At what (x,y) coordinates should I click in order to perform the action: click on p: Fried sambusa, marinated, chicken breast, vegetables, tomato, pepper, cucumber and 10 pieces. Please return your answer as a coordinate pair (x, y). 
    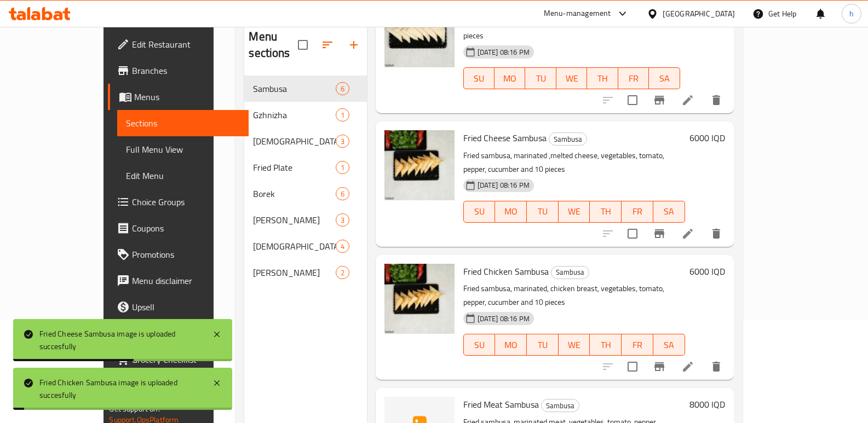
    Looking at the image, I should click on (574, 296).